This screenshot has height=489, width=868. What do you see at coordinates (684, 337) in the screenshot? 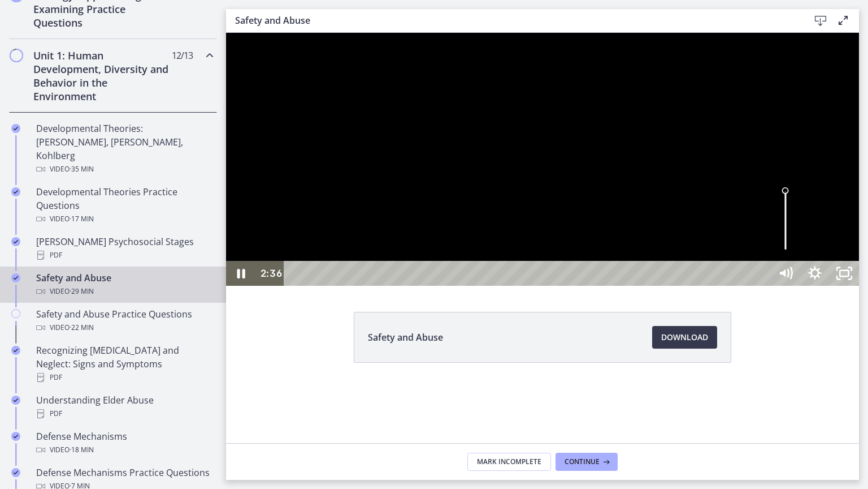
I see `span: Download` at bounding box center [684, 337].